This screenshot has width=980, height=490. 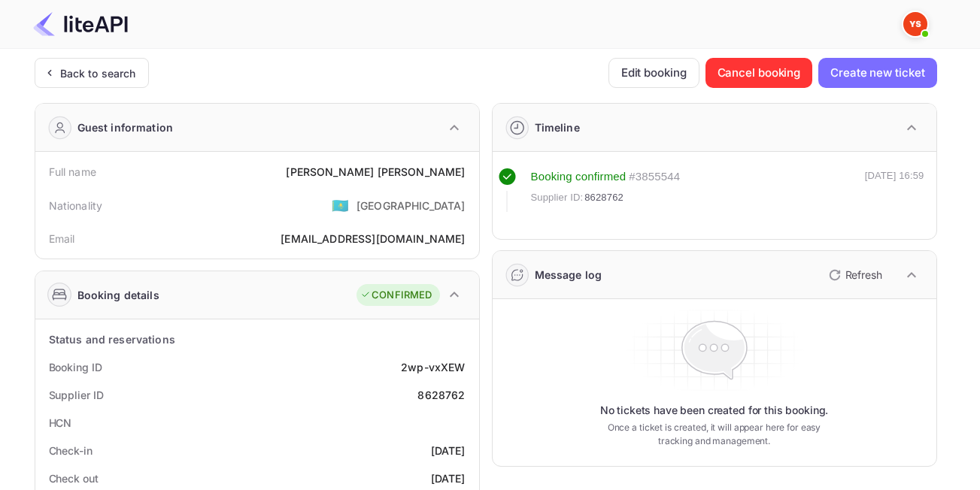 I want to click on div: Check out, so click(x=73, y=478).